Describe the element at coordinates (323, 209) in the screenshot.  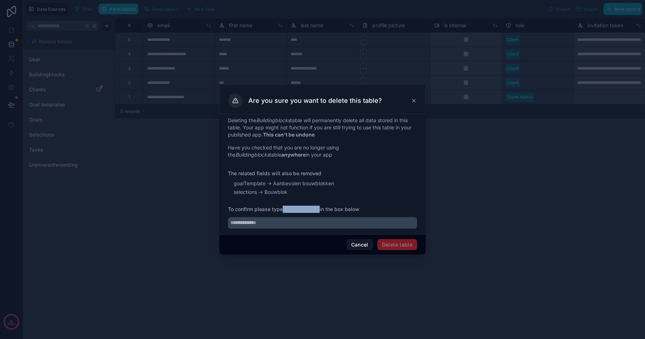
I see `span: To confirm please type in the box below` at that location.